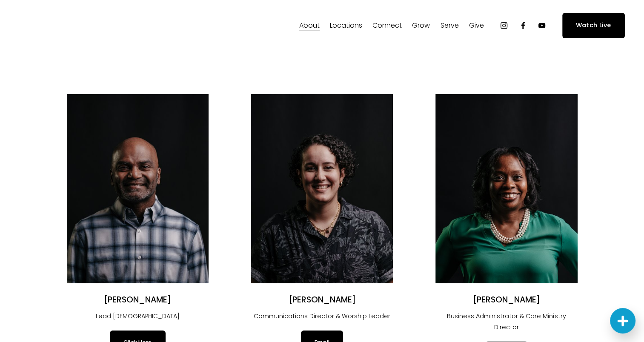 This screenshot has width=644, height=342. Describe the element at coordinates (309, 26) in the screenshot. I see `span: About` at that location.